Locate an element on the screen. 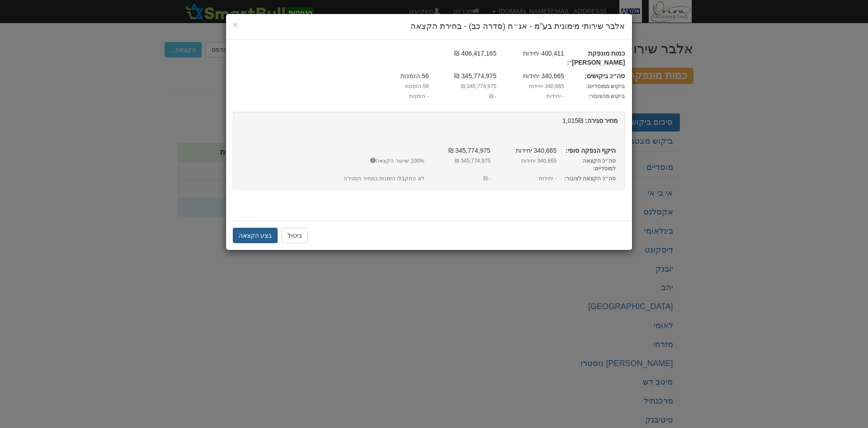  span: לא התקבלו הזמנות במחיר הסגירה is located at coordinates (358, 179).